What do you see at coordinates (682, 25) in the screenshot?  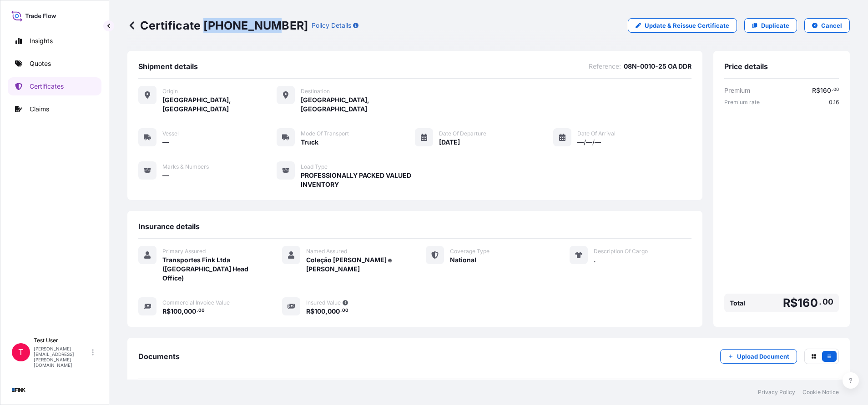 I see `a: Update & Reissue Certificate` at bounding box center [682, 25].